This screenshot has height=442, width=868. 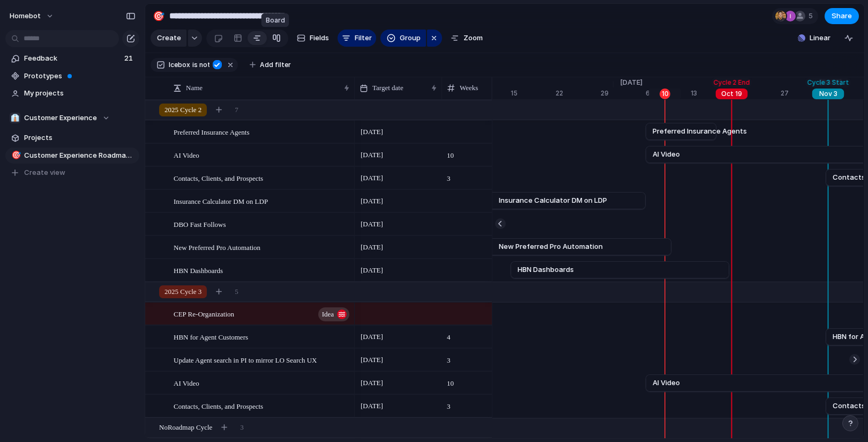 What do you see at coordinates (533, 93) in the screenshot?
I see `div: 15` at bounding box center [533, 93].